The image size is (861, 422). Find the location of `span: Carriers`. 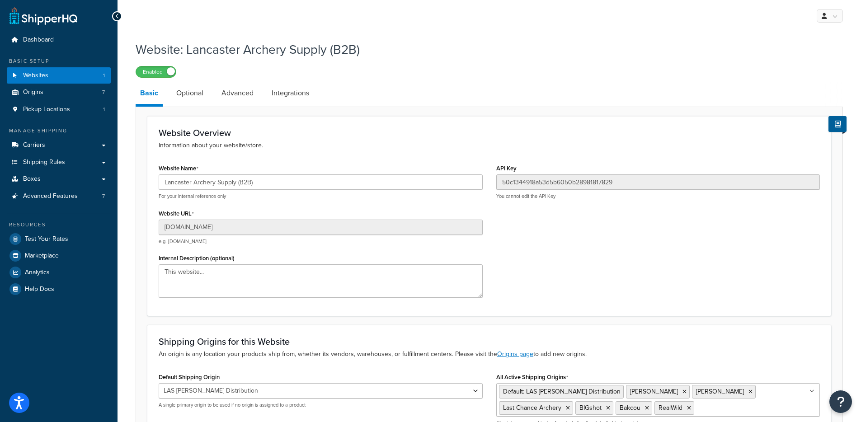

span: Carriers is located at coordinates (34, 145).